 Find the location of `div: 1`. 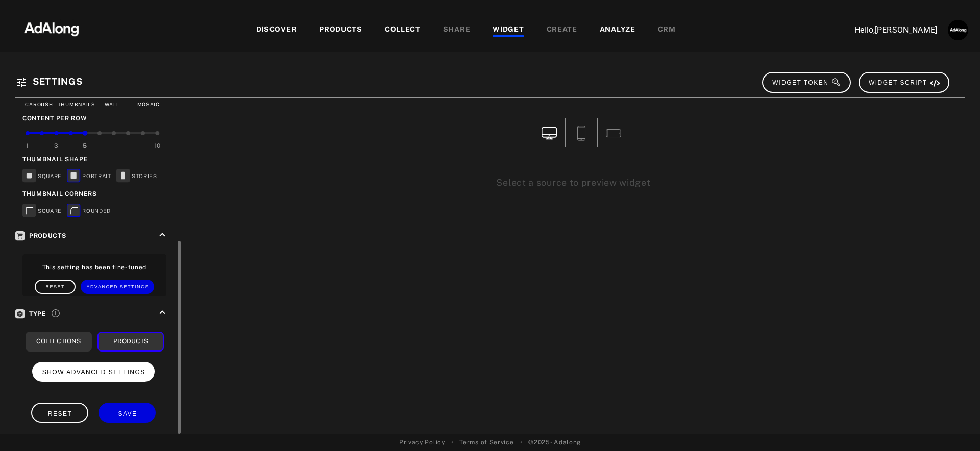

div: 1 is located at coordinates (28, 146).